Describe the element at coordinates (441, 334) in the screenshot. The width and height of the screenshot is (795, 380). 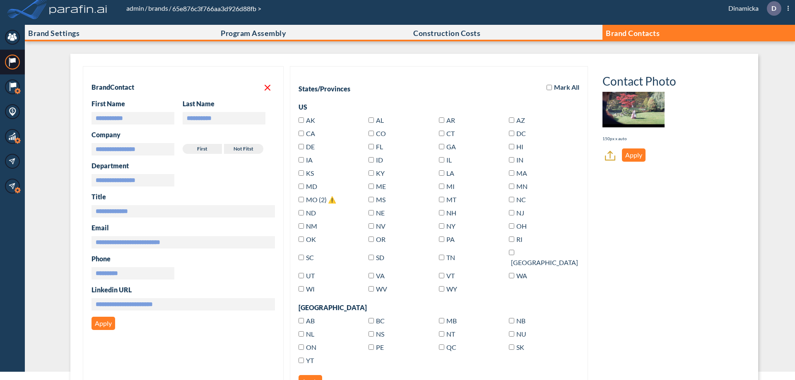
I see `input: NT` at that location.